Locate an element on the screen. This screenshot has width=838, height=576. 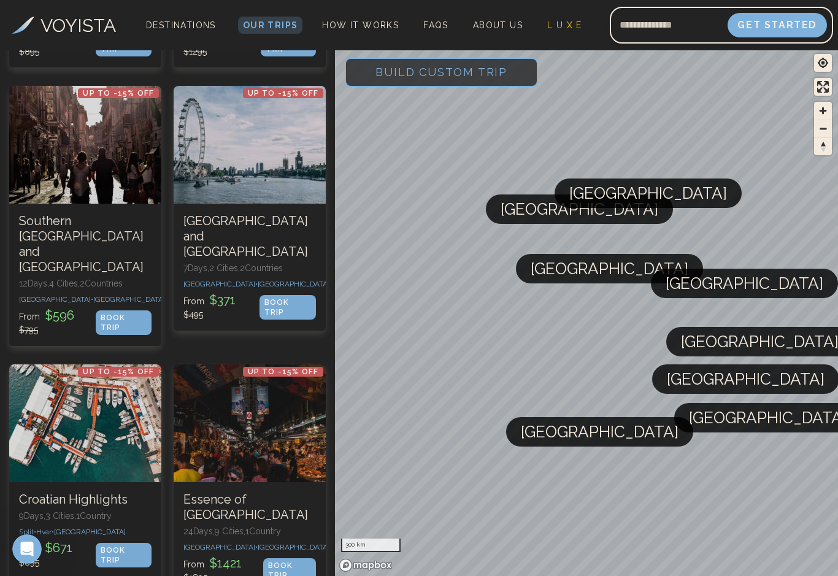
button: Build Custom Trip is located at coordinates (441, 72).